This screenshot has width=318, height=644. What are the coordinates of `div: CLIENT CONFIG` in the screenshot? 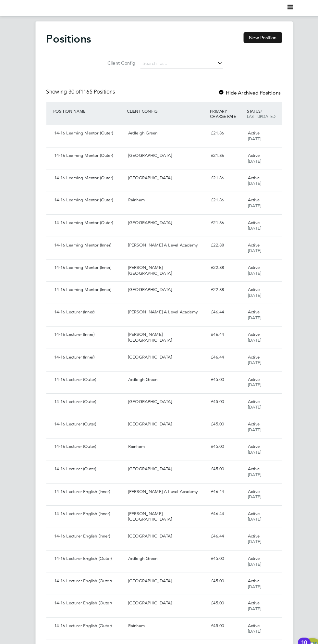 It's located at (161, 108).